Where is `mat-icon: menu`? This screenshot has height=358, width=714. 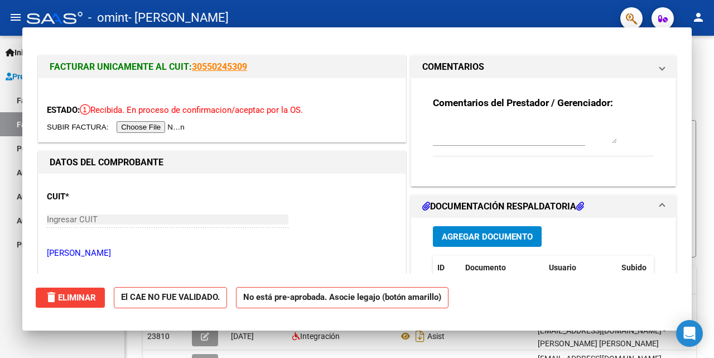 mat-icon: menu is located at coordinates (16, 17).